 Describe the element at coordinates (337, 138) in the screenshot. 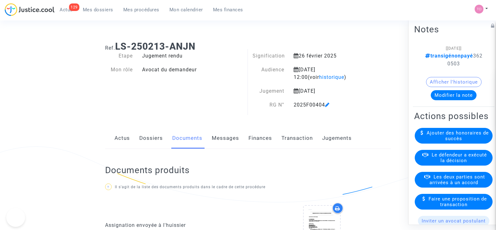

I see `a: Jugements` at that location.